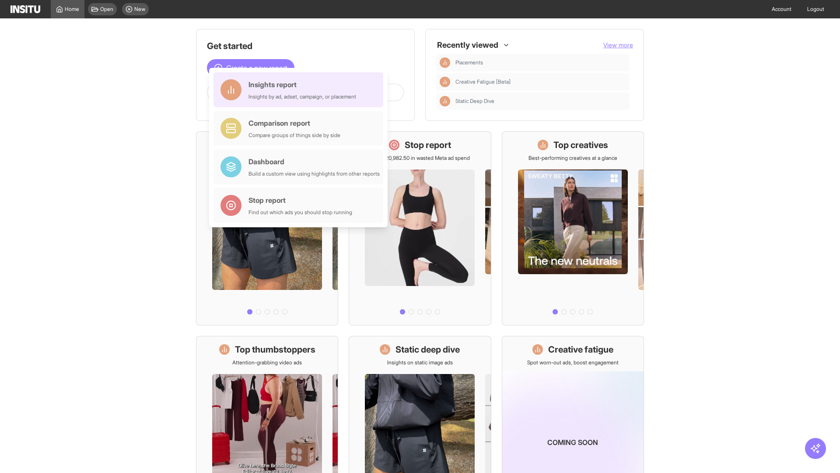  What do you see at coordinates (618, 45) in the screenshot?
I see `span: View more` at bounding box center [618, 45].